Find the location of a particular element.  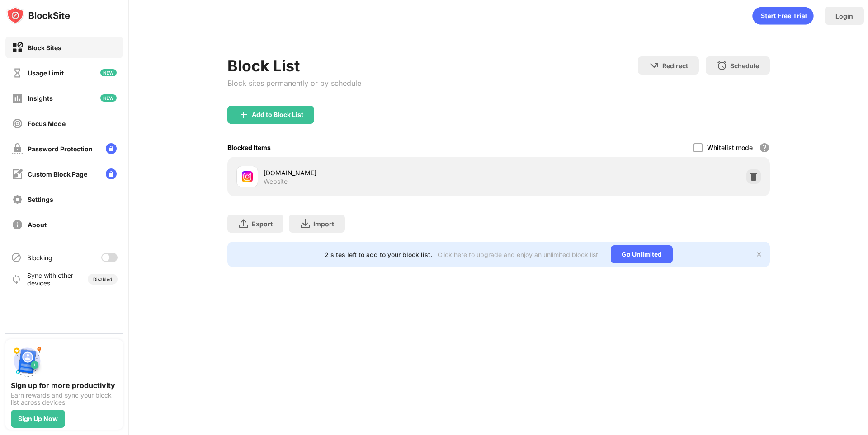

img: x-button.svg is located at coordinates (759, 254).